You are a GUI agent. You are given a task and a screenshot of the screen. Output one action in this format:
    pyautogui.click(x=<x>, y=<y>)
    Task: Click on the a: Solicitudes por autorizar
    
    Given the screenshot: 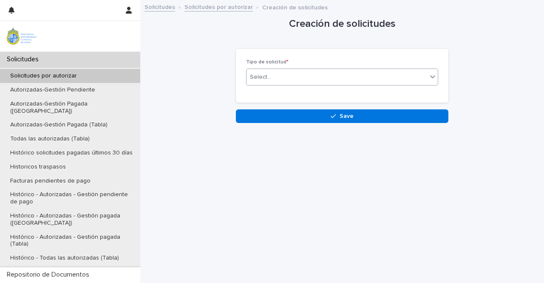 What is the action you would take?
    pyautogui.click(x=219, y=6)
    